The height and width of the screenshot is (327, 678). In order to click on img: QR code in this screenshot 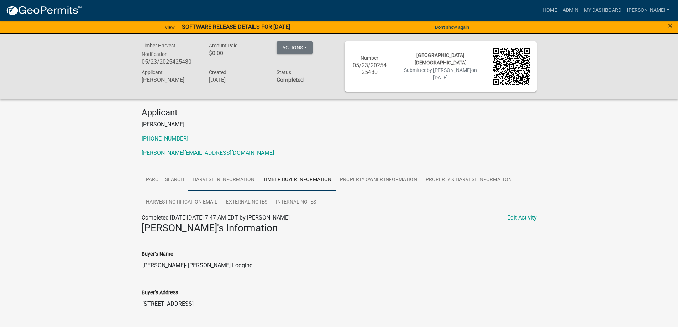, I will do `click(512, 67)`.